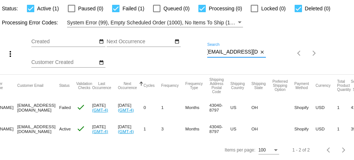 This screenshot has height=160, width=354. Describe the element at coordinates (152, 107) in the screenshot. I see `mat-cell: 0` at that location.